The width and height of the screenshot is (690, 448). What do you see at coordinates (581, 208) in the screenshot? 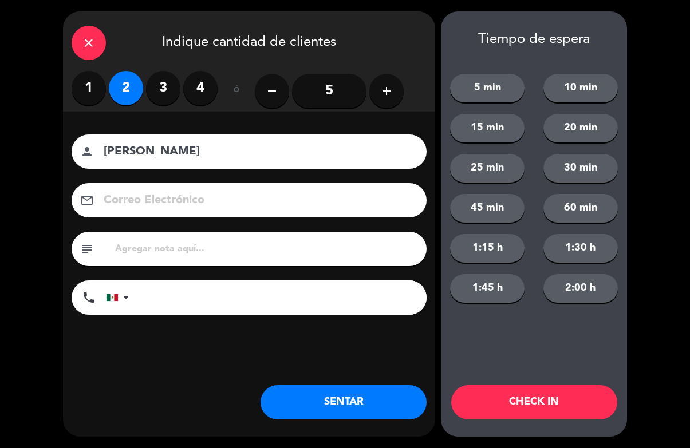
I see `button: 60 min` at bounding box center [581, 208].